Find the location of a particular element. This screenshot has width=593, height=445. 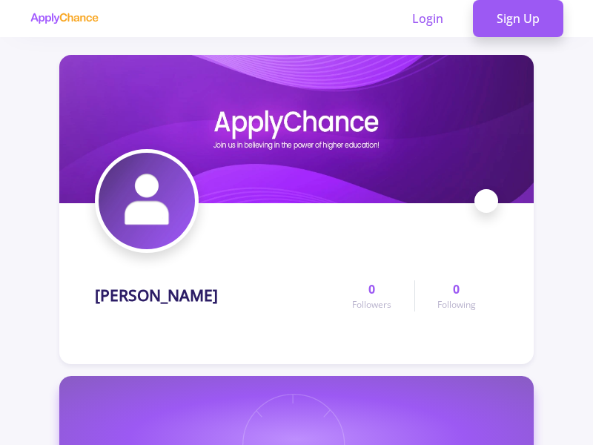

img: Nasim Habibiavatar is located at coordinates (147, 201).